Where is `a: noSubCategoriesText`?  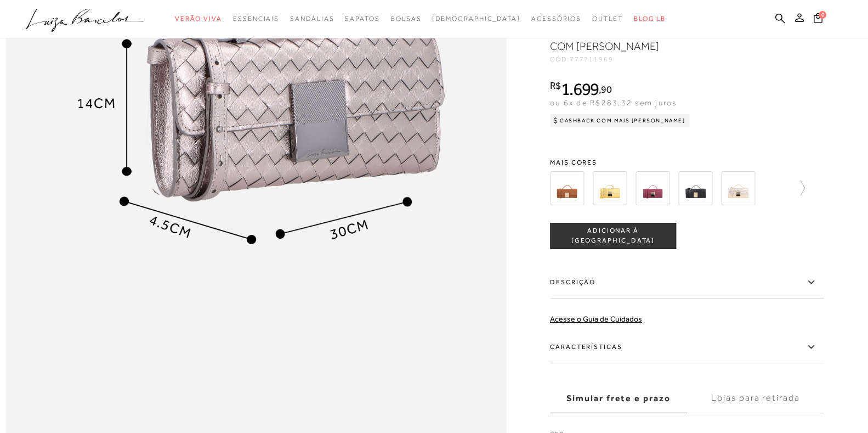 a: noSubCategoriesText is located at coordinates (476, 19).